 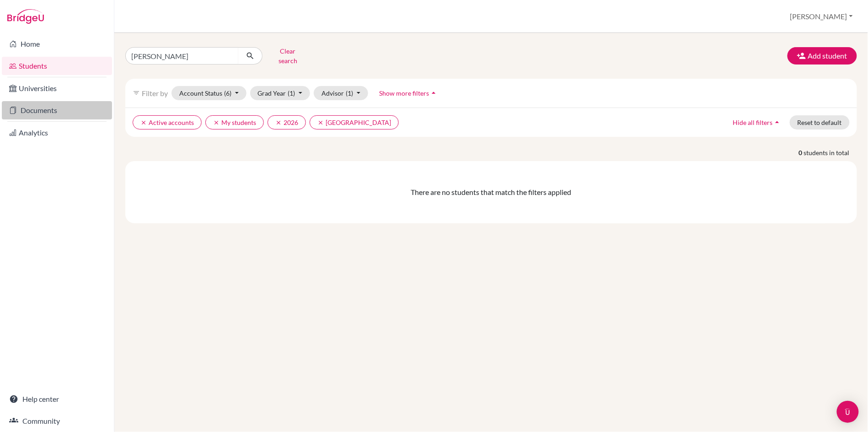 What do you see at coordinates (409, 93) in the screenshot?
I see `button: Show more filtersarrow_drop_up` at bounding box center [409, 93].